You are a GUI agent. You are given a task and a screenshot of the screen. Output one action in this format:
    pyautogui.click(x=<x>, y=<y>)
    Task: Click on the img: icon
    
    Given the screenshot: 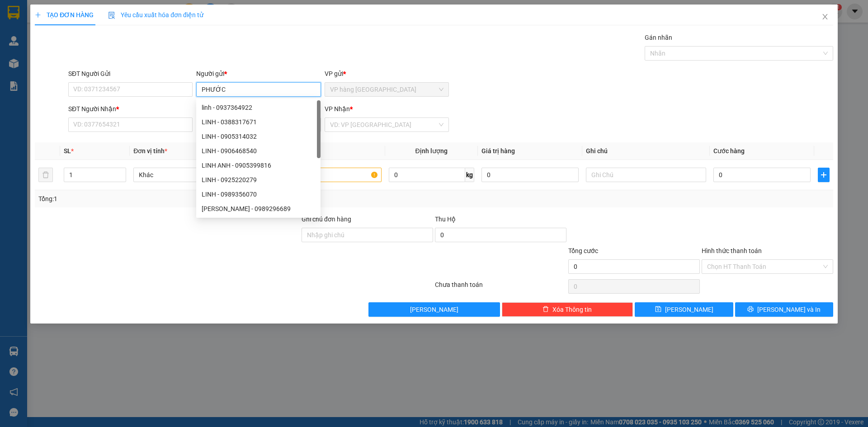 What is the action you would take?
    pyautogui.click(x=112, y=15)
    